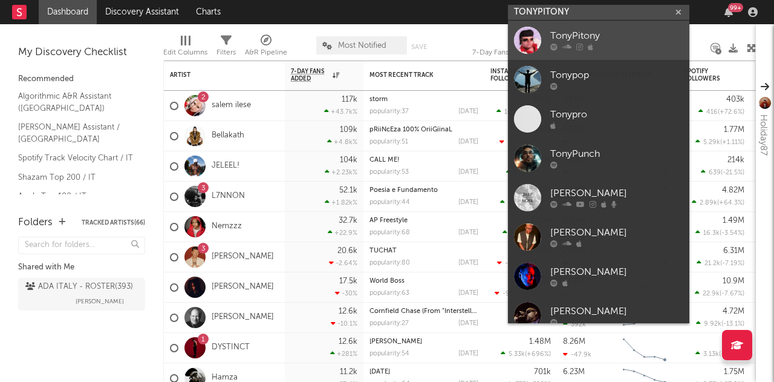  Describe the element at coordinates (348, 160) in the screenshot. I see `div: 104k` at that location.